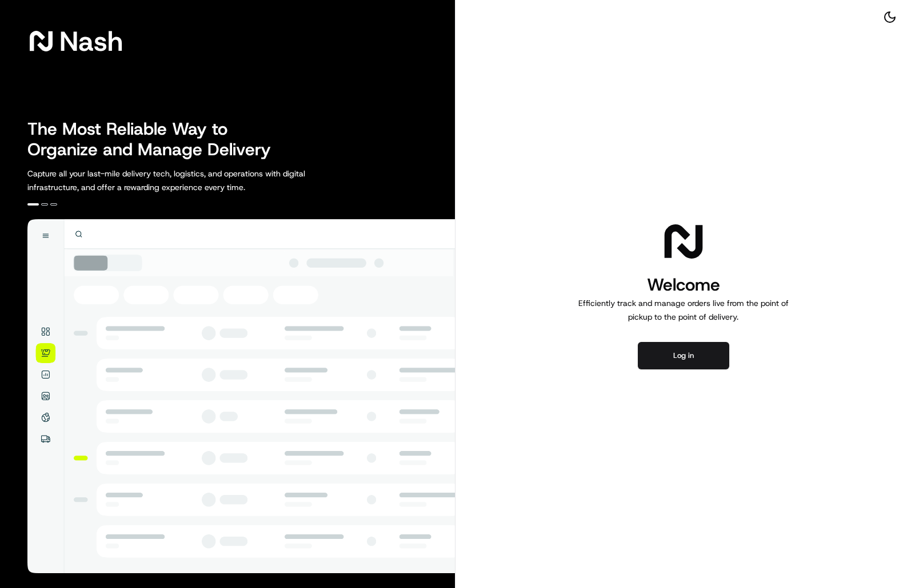  What do you see at coordinates (684, 285) in the screenshot?
I see `h1: Welcome` at bounding box center [684, 285].